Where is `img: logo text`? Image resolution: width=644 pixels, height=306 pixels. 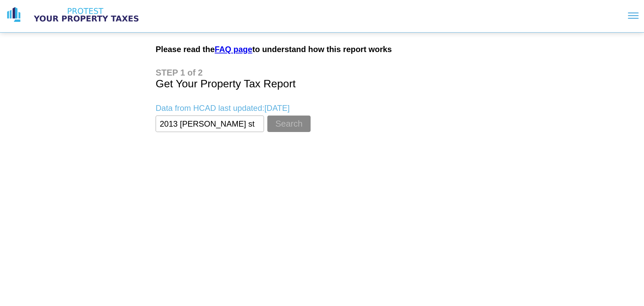
img: logo text is located at coordinates (87, 15).